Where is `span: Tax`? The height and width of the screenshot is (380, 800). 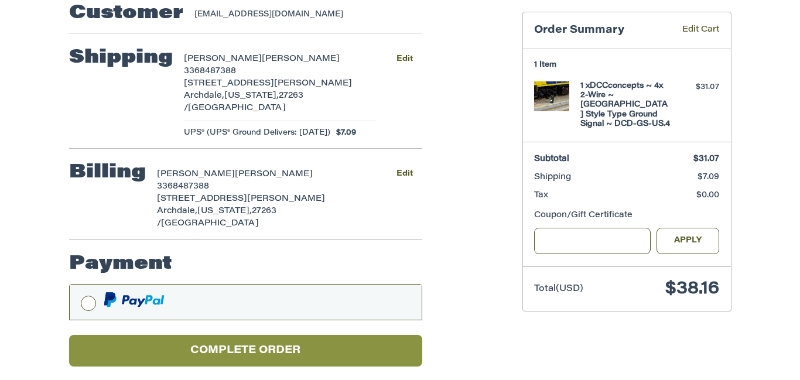
span: Tax is located at coordinates (541, 196).